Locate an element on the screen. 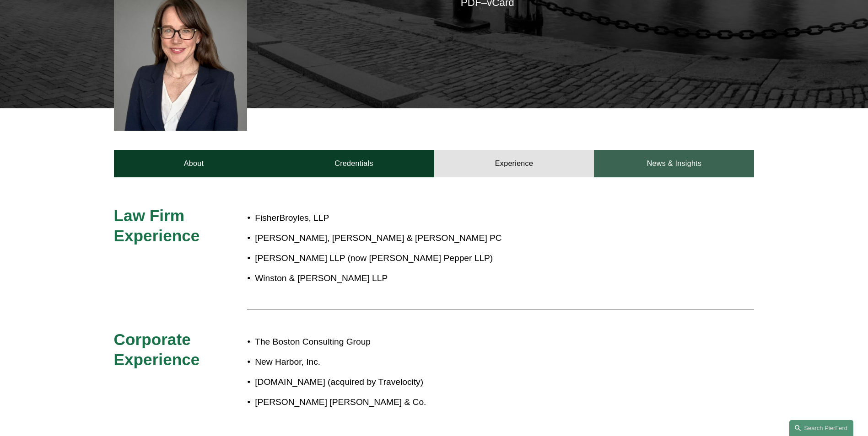 The height and width of the screenshot is (436, 868). a: Credentials is located at coordinates (354, 164).